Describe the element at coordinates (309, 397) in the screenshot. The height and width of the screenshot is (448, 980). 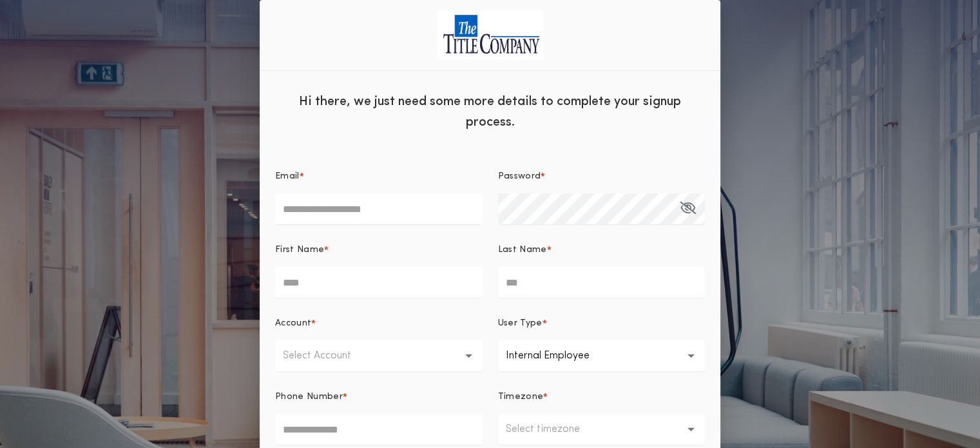
I see `p: Phone Number` at that location.